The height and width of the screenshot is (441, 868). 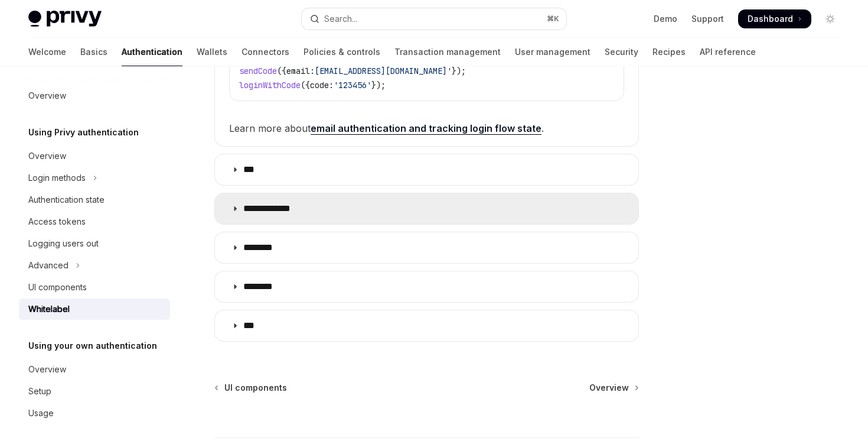 What do you see at coordinates (609, 388) in the screenshot?
I see `span: Overview` at bounding box center [609, 388].